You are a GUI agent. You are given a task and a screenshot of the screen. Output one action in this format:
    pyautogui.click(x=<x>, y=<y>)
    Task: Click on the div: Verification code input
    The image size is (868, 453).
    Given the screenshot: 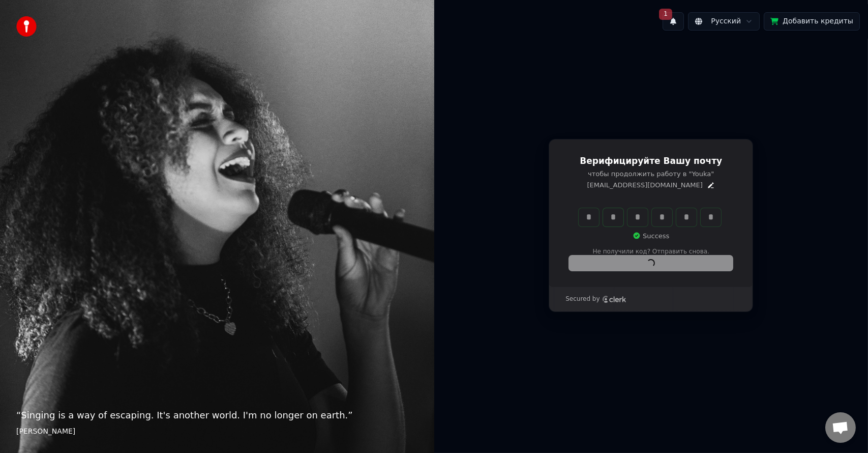 What is the action you would take?
    pyautogui.click(x=651, y=218)
    